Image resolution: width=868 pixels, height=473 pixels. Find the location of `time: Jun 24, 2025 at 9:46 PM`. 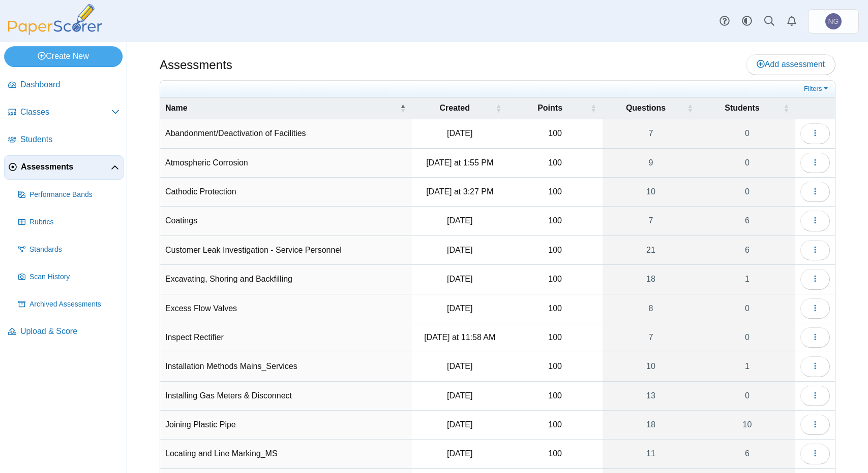

time: Jun 24, 2025 at 9:46 PM is located at coordinates (459, 366).